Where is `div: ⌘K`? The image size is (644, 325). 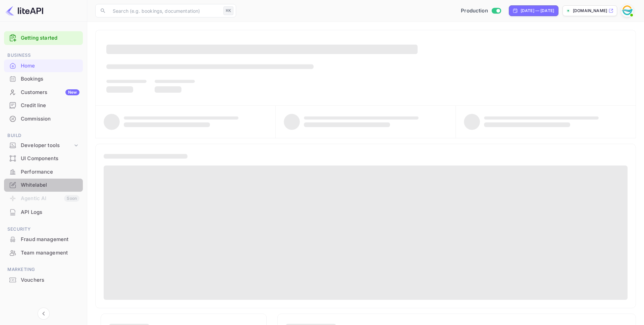
div: ⌘K is located at coordinates (228, 11).